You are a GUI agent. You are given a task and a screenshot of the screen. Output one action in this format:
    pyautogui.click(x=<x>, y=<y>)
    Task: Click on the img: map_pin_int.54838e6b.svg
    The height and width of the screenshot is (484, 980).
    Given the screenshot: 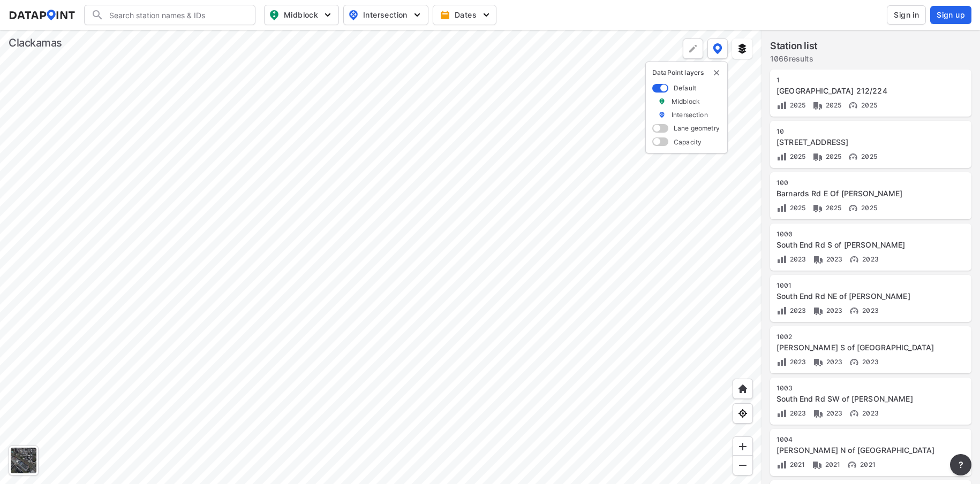 What is the action you would take?
    pyautogui.click(x=354, y=15)
    